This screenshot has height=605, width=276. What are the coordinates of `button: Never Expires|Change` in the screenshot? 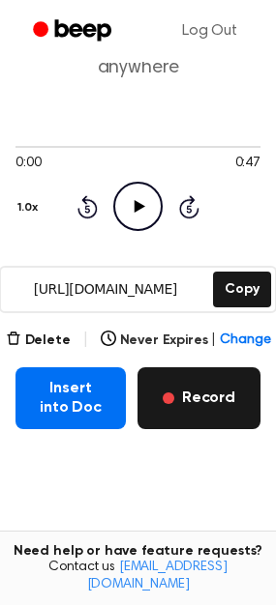 It's located at (186, 340).